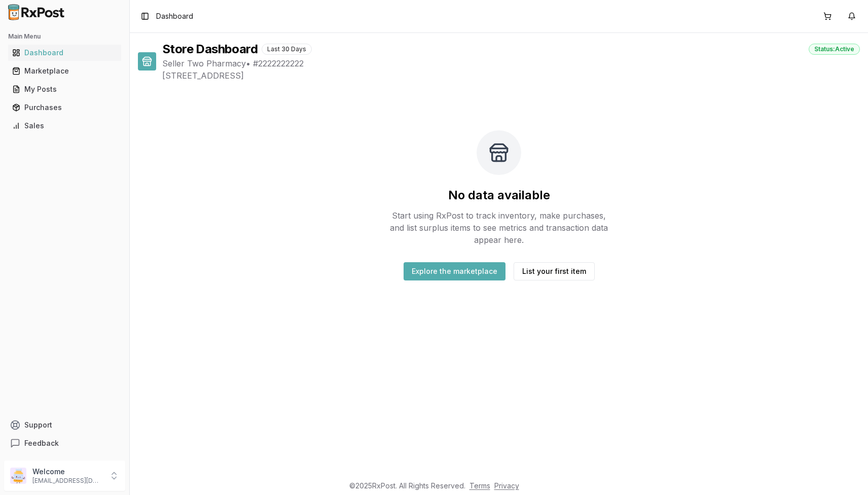 The height and width of the screenshot is (495, 868). Describe the element at coordinates (64, 108) in the screenshot. I see `div: Purchases` at that location.